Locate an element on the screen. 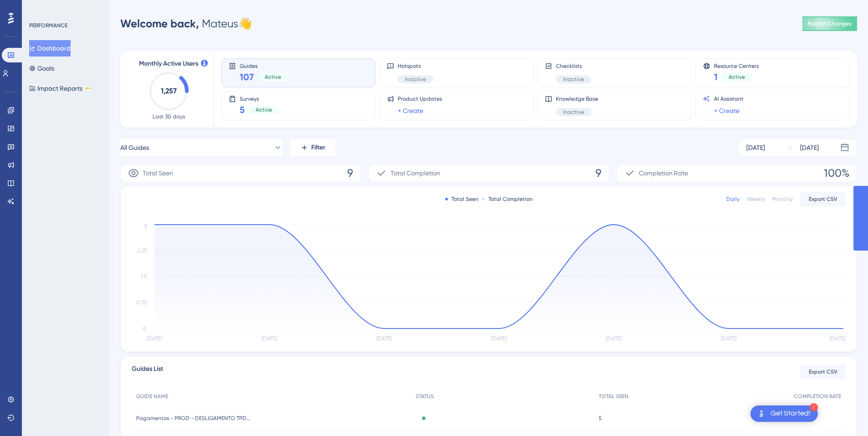 This screenshot has height=436, width=868. button: Filter is located at coordinates (313, 147).